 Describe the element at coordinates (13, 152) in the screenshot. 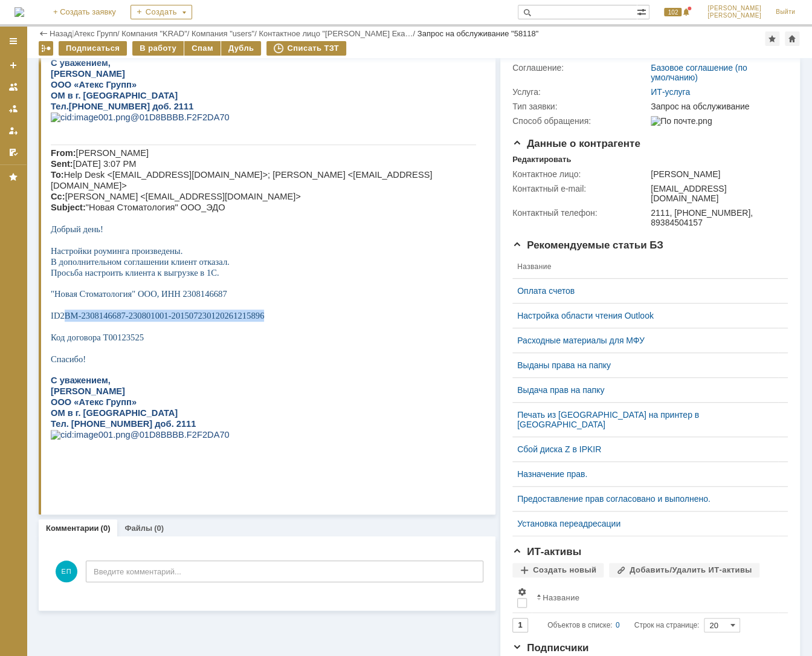

I see `a: Мои согласования` at that location.